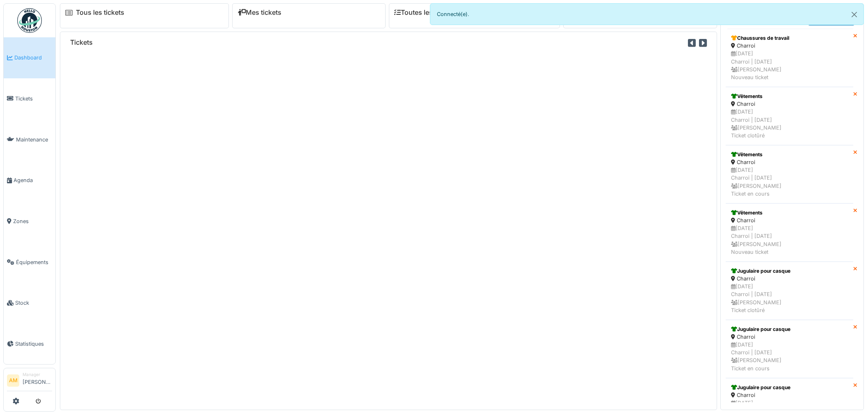 This screenshot has width=868, height=415. Describe the element at coordinates (854, 14) in the screenshot. I see `button: Close` at that location.